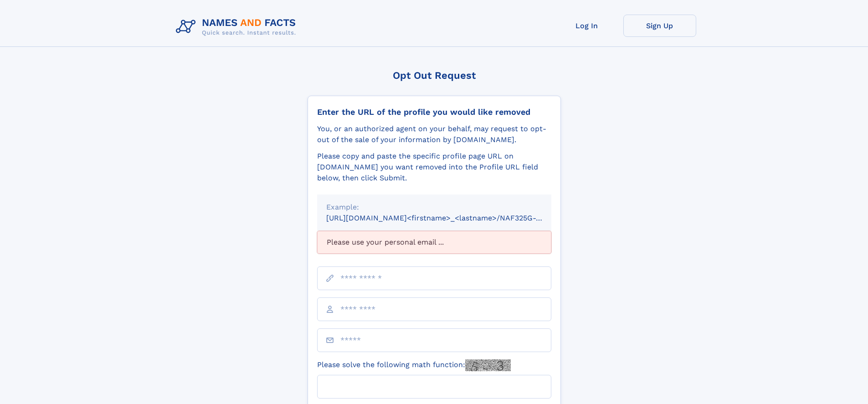  I want to click on a: Sign Up, so click(660, 26).